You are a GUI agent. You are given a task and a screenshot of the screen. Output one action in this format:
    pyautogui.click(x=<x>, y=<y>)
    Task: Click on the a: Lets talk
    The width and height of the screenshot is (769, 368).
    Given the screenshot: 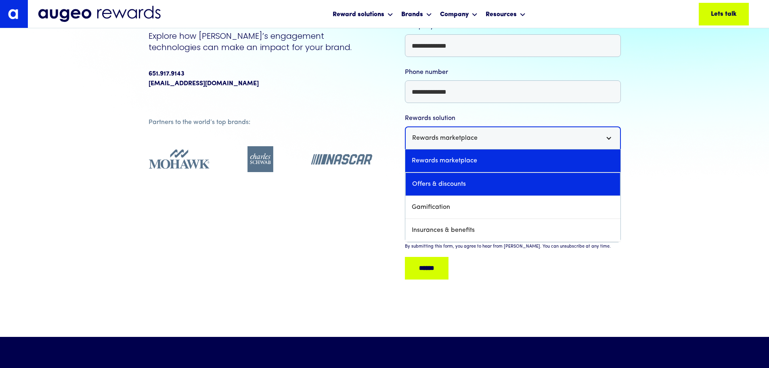 What is the action you would take?
    pyautogui.click(x=724, y=14)
    